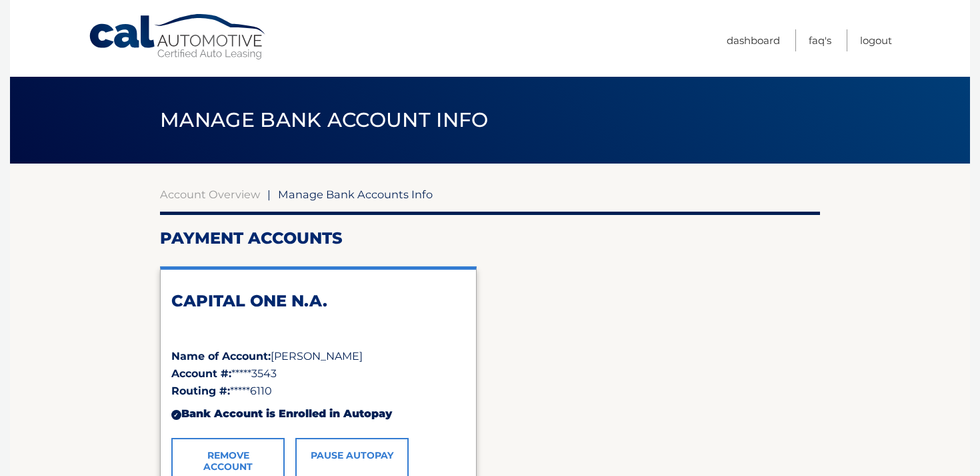 The image size is (980, 476). What do you see at coordinates (490, 238) in the screenshot?
I see `h2: Payment Accounts` at bounding box center [490, 238].